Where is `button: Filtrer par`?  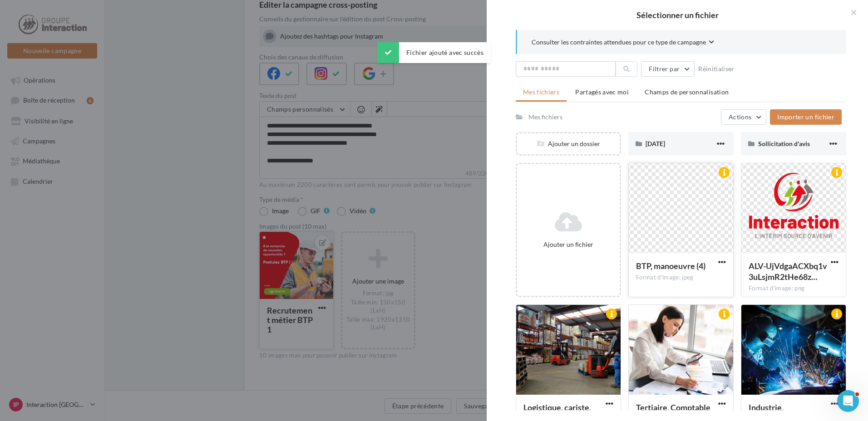 button: Filtrer par is located at coordinates (668, 69).